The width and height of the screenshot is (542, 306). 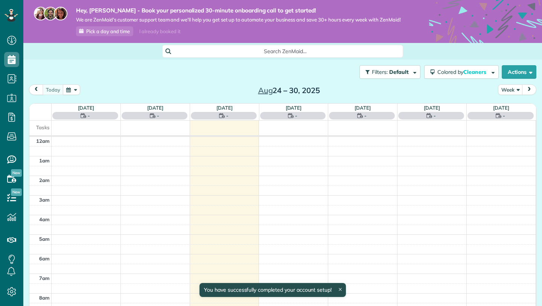 I want to click on button: Filters: Default, so click(x=390, y=72).